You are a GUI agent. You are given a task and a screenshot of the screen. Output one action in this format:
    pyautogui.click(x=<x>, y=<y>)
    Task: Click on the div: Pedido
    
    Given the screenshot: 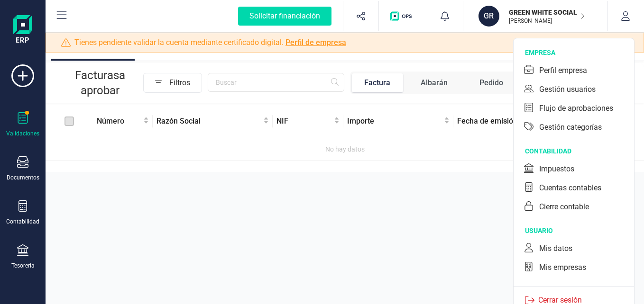 What is the action you would take?
    pyautogui.click(x=492, y=83)
    